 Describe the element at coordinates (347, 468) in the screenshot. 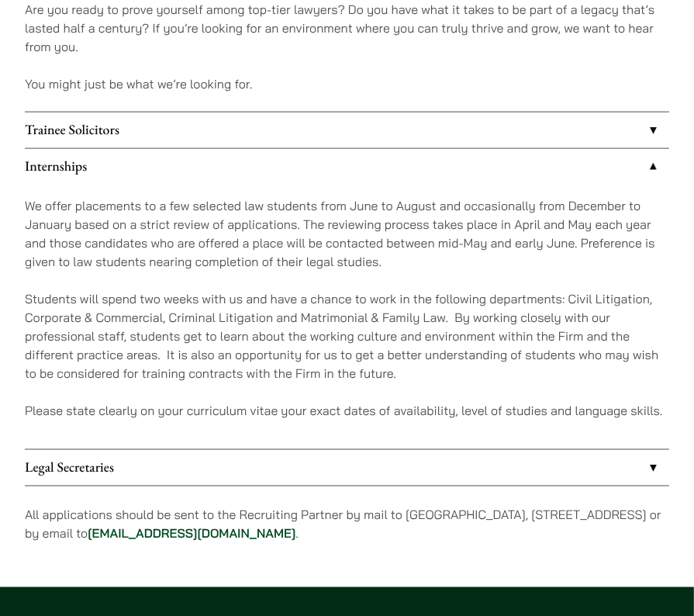

I see `a: Legal Secretaries` at that location.